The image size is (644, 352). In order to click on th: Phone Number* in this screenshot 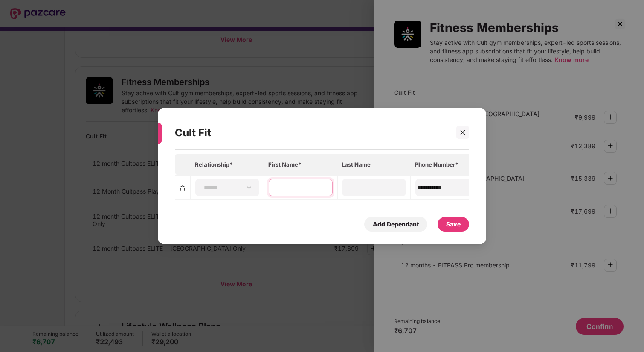, I will do `click(448, 164)`.